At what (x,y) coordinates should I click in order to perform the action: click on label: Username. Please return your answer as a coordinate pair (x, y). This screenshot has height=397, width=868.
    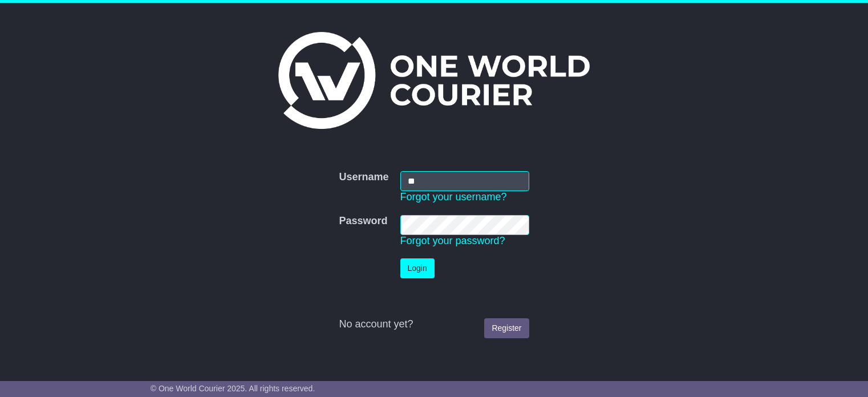
    Looking at the image, I should click on (364, 177).